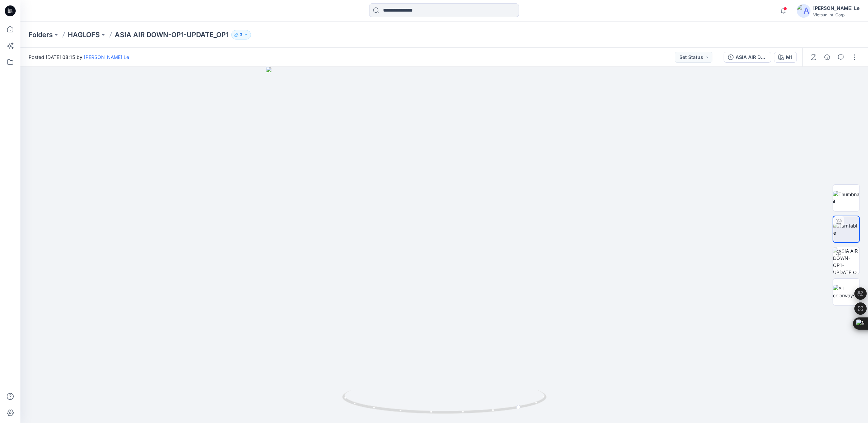 The image size is (868, 423). Describe the element at coordinates (241, 35) in the screenshot. I see `button: 3` at that location.